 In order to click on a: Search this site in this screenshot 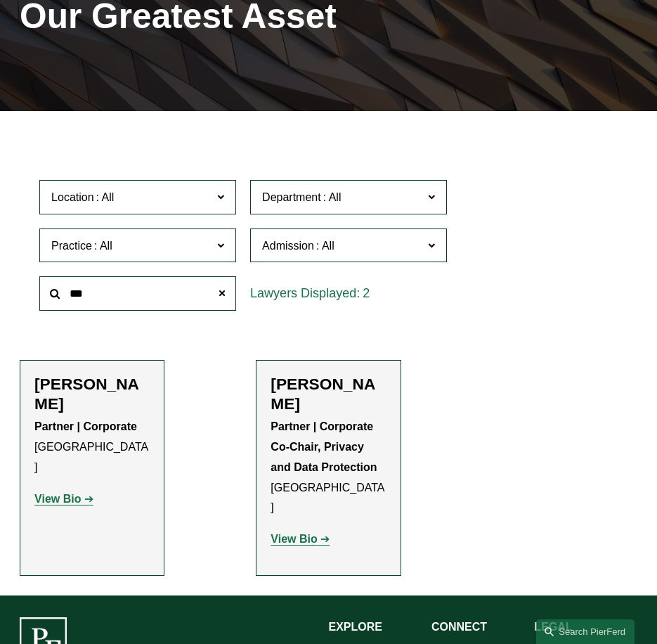, I will do `click(585, 631)`.